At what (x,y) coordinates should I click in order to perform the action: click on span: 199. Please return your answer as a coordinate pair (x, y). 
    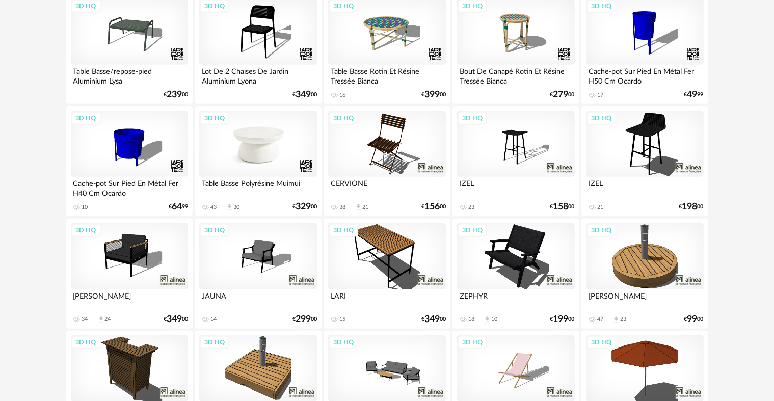
    Looking at the image, I should click on (561, 320).